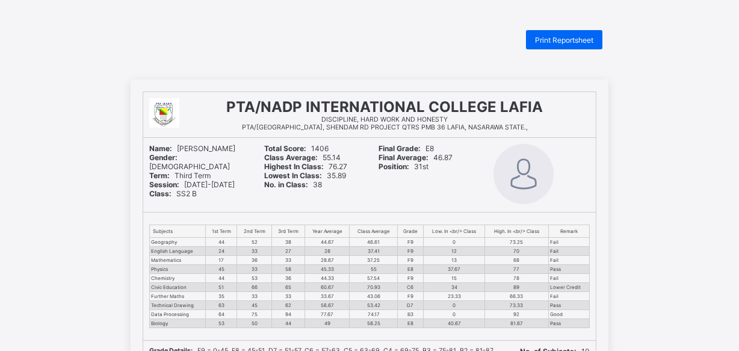  Describe the element at coordinates (373, 296) in the screenshot. I see `td: 43.06` at that location.